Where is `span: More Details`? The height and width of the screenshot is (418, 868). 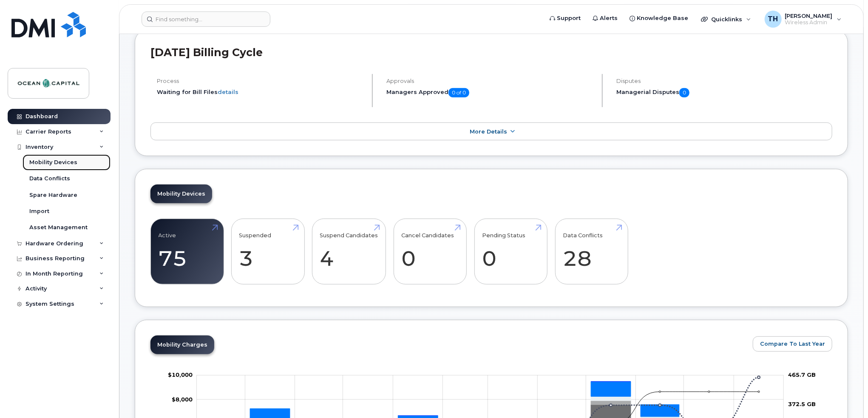 span: More Details is located at coordinates (488, 132).